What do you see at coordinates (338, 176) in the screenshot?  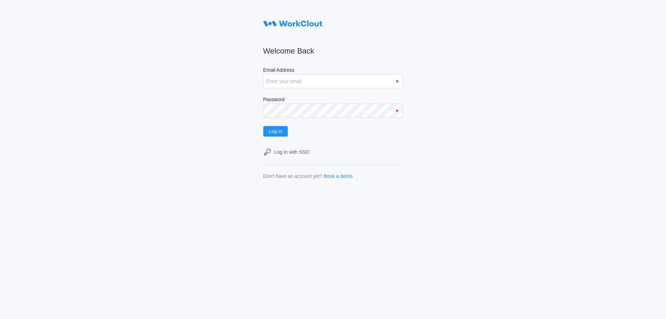 I see `div: Book a demo` at bounding box center [338, 176].